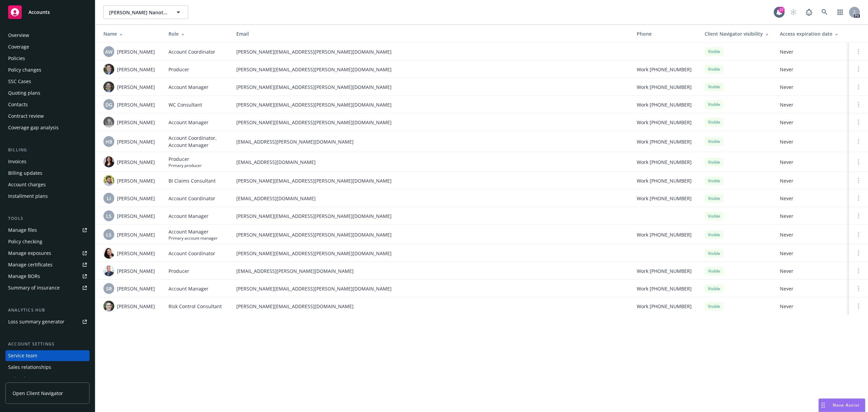 This screenshot has width=868, height=412. I want to click on a: Quoting plans, so click(47, 93).